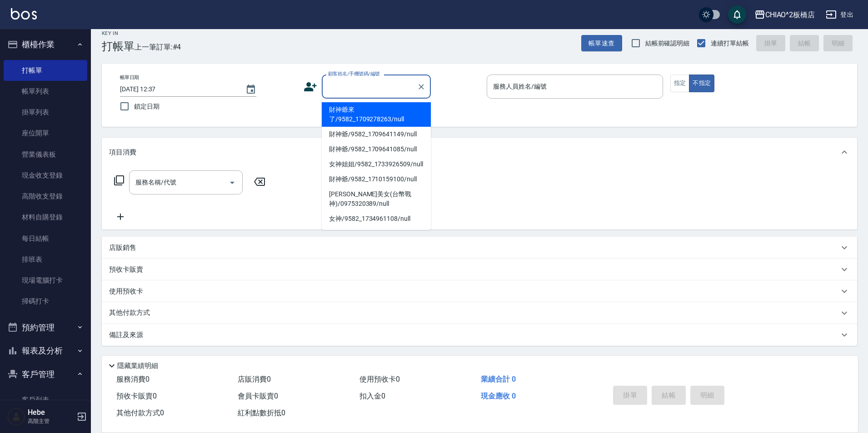 This screenshot has height=433, width=868. Describe the element at coordinates (376, 114) in the screenshot. I see `li: 財神爺來了/9582_1709278263/null` at that location.